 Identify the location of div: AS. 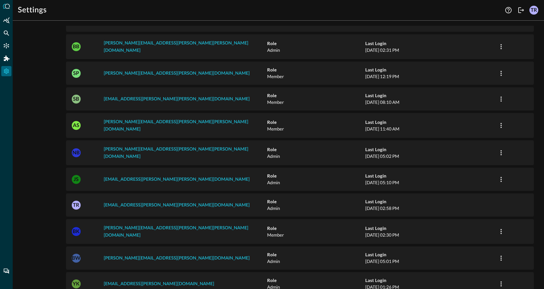
(76, 125).